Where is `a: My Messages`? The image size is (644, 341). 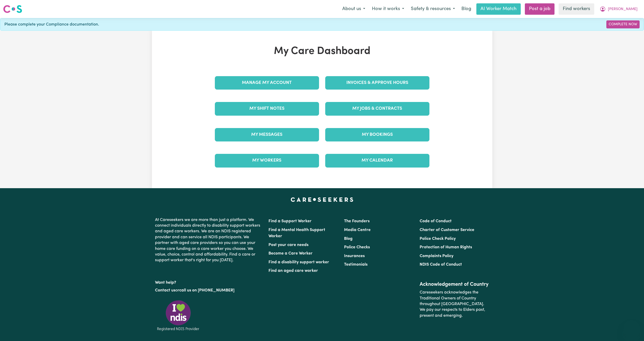 a: My Messages is located at coordinates (267, 135).